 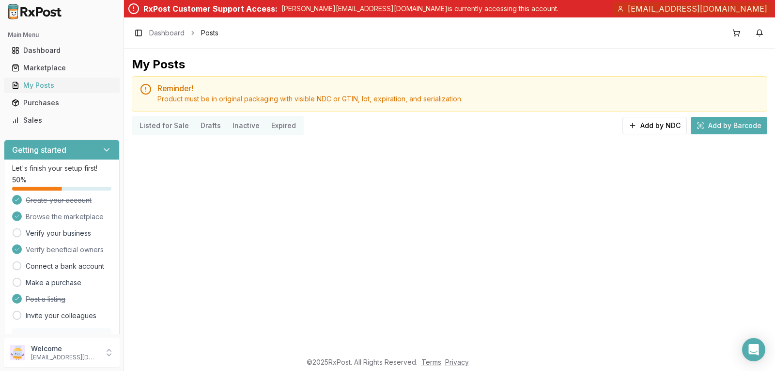 What do you see at coordinates (655, 125) in the screenshot?
I see `button: Add by NDC` at bounding box center [655, 125].